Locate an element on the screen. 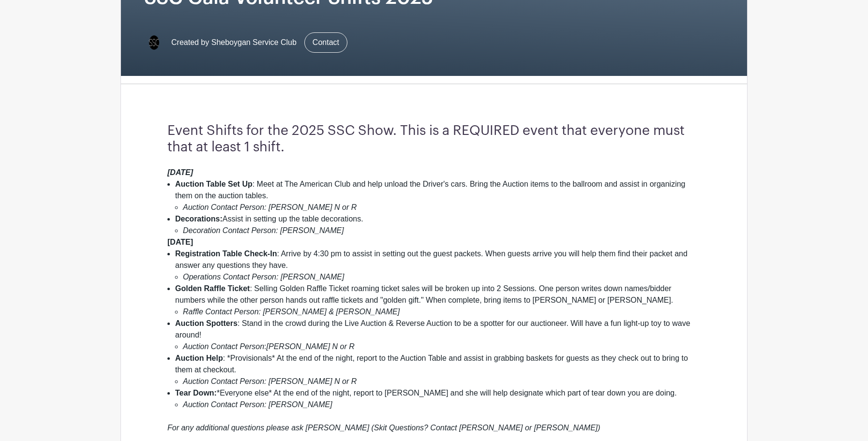 The height and width of the screenshot is (441, 868). li: : Meet at The American Club and help unload the Driver's cars. Bring the Auction items to the bal... is located at coordinates (438, 196).